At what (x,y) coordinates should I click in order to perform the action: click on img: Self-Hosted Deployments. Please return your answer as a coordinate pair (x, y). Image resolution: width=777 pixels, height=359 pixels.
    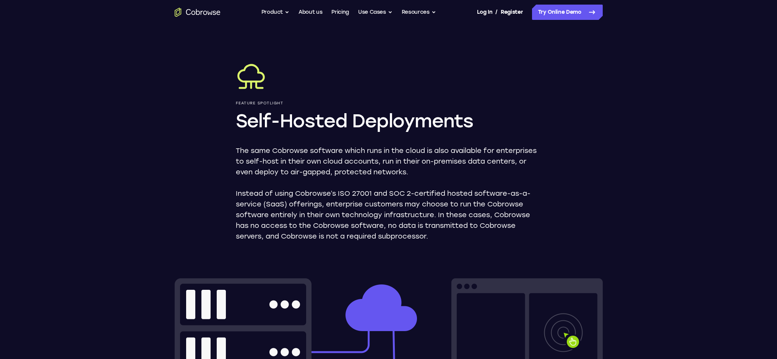
    Looking at the image, I should click on (251, 76).